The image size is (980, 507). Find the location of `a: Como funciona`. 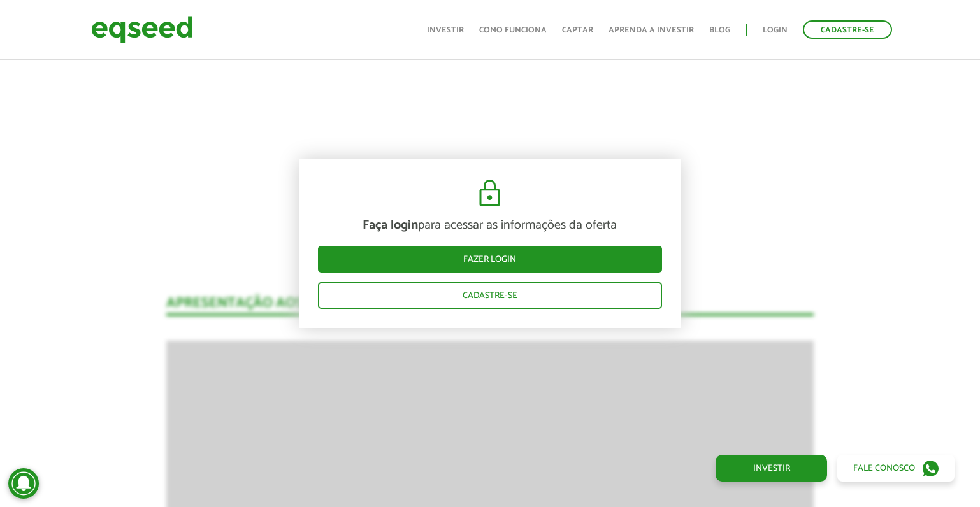

a: Como funciona is located at coordinates (513, 30).